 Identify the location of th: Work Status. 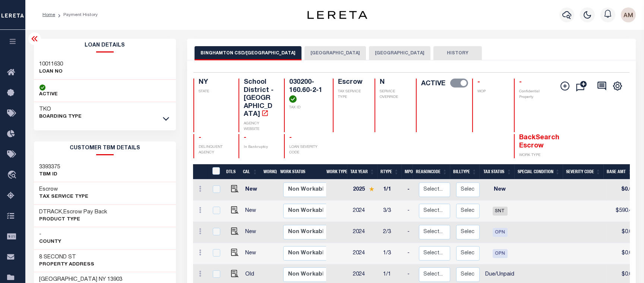
(301, 171).